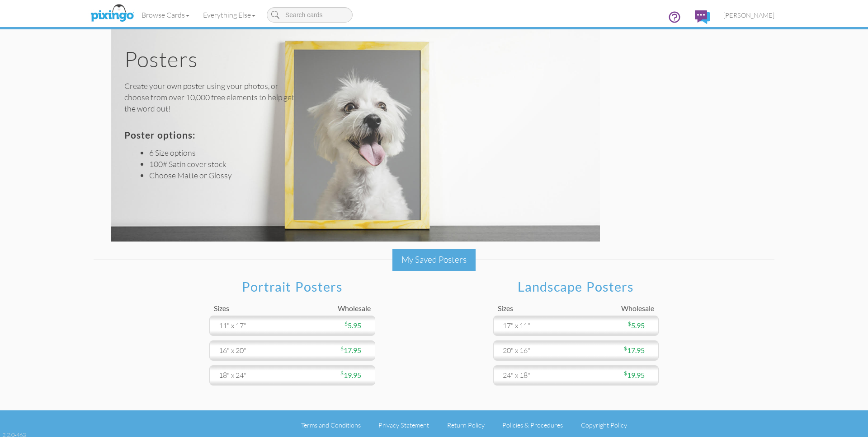  Describe the element at coordinates (292, 287) in the screenshot. I see `h2: Portrait Posters` at that location.